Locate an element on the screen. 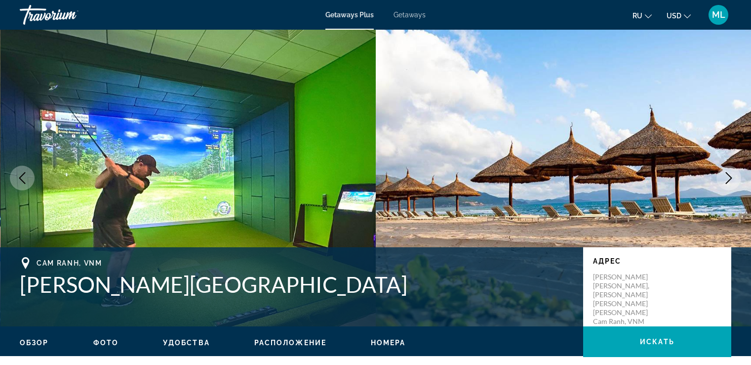  button: Номера is located at coordinates (388, 342).